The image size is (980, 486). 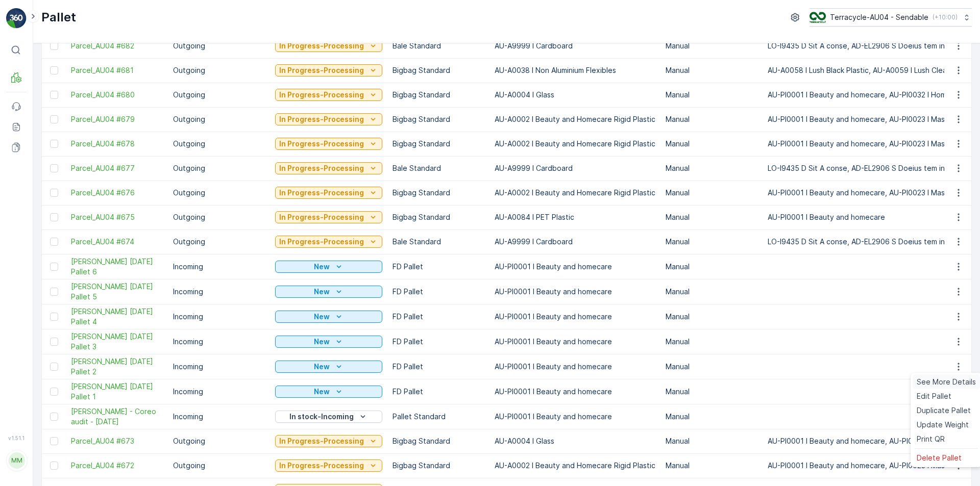 I want to click on span: Parcel_AU04 #675, so click(x=117, y=217).